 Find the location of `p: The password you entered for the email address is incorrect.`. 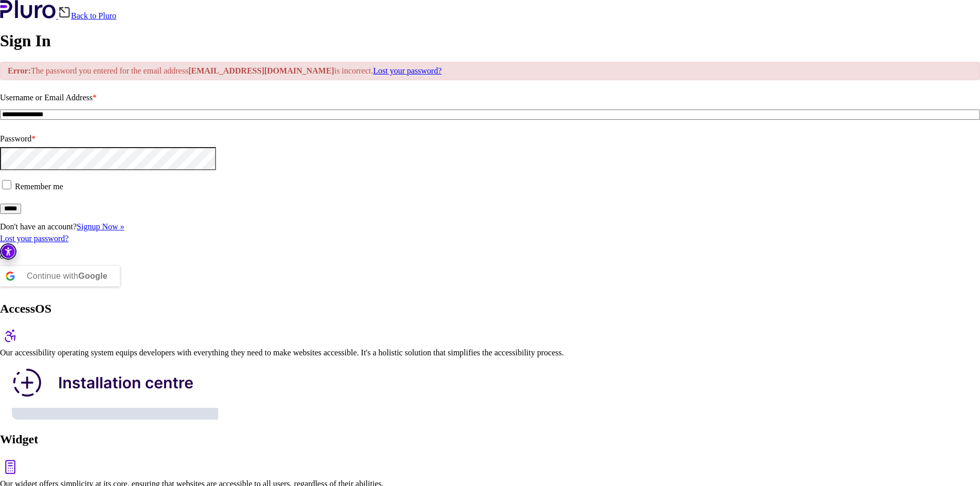

p: The password you entered for the email address is incorrect. is located at coordinates (484, 71).